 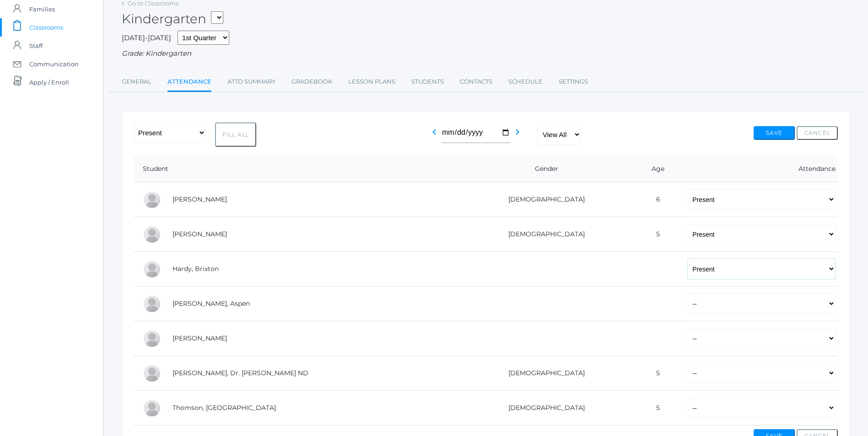 What do you see at coordinates (236, 134) in the screenshot?
I see `button: Fill All` at bounding box center [236, 134].